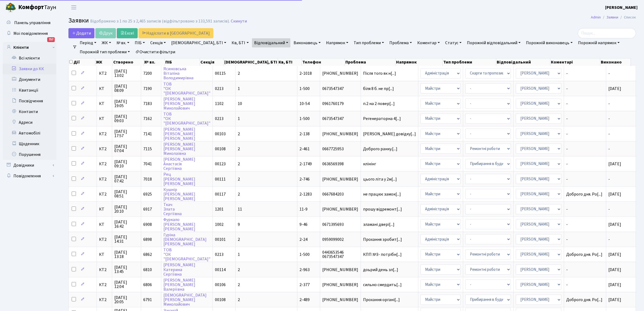  What do you see at coordinates (123, 43) in the screenshot?
I see `a: № вх.` at bounding box center [123, 43].